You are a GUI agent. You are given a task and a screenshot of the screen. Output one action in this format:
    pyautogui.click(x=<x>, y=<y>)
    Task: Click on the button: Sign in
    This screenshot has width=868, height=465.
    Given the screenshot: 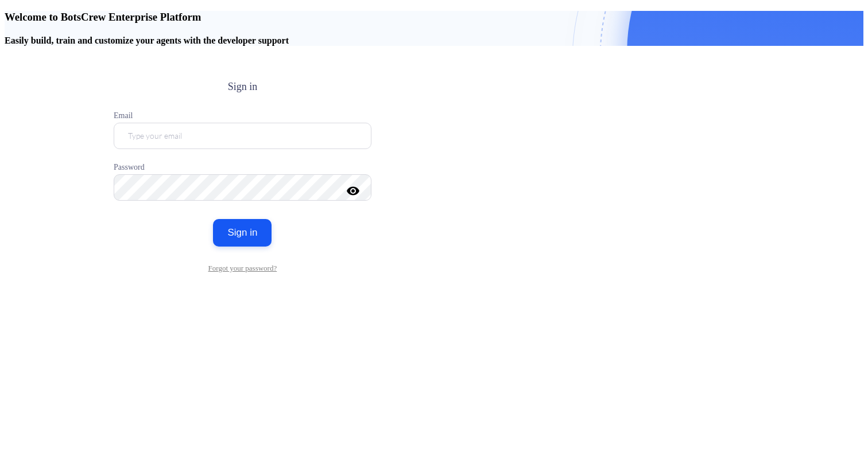 What is the action you would take?
    pyautogui.click(x=242, y=232)
    